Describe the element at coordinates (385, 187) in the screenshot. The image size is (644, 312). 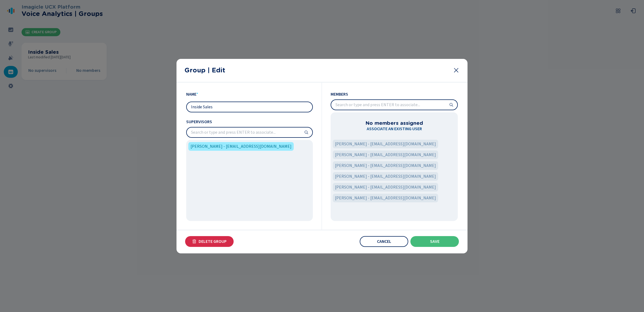
I see `div: Sarah Roberts - sroberts@shurtape.com` at that location.